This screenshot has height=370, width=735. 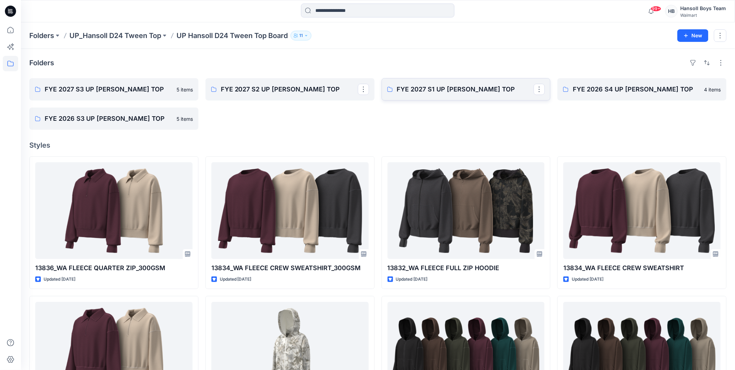 I want to click on p: UP_Hansoll D24 Tween Top, so click(x=115, y=36).